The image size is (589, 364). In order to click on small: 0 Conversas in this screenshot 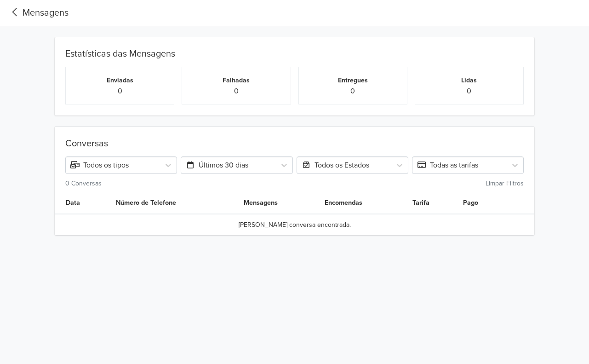, I will do `click(83, 183)`.